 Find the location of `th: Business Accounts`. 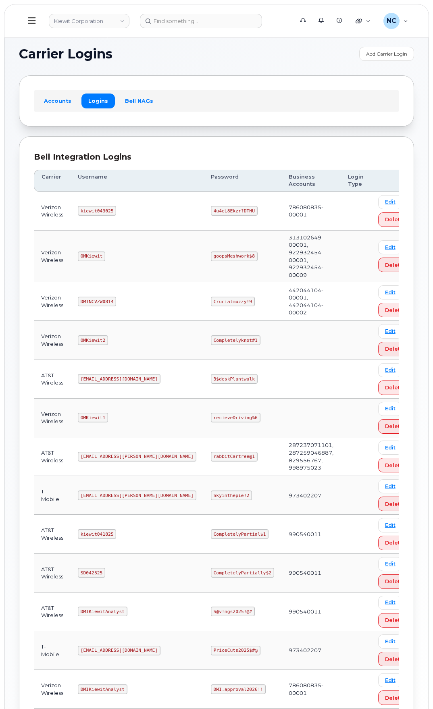

th: Business Accounts is located at coordinates (311, 181).